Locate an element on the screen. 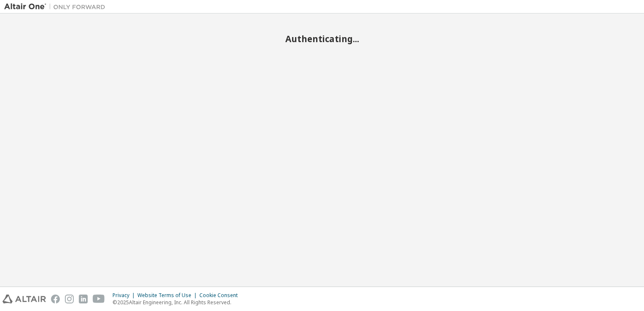  p: © 2025 Altair Engineering, Inc. All Rights Reserved. is located at coordinates (178, 302).